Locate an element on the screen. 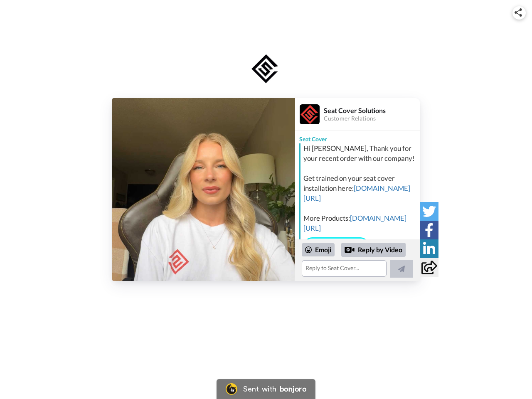  img: e4fda8ce-b254-456c-b799-817cb016cf0d-thumb.jpg is located at coordinates (204, 189).